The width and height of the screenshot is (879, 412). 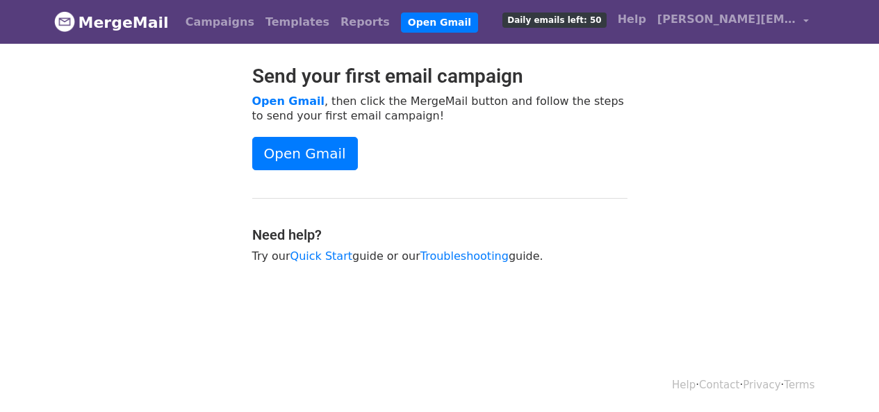 What do you see at coordinates (464, 256) in the screenshot?
I see `a: Troubleshooting` at bounding box center [464, 256].